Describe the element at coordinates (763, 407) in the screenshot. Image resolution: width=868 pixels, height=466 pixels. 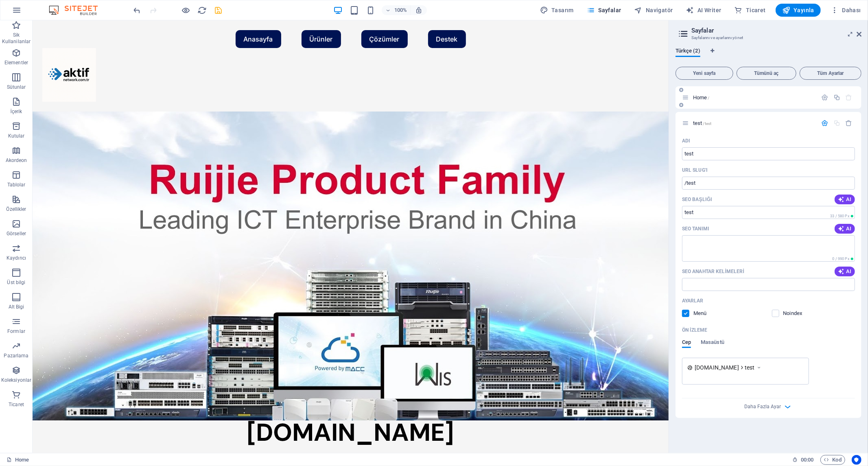
I see `span: Daha Fazla Ayar` at that location.